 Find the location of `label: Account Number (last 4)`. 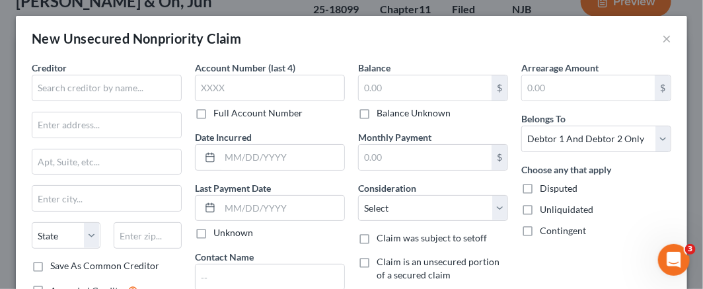

label: Account Number (last 4) is located at coordinates (245, 67).